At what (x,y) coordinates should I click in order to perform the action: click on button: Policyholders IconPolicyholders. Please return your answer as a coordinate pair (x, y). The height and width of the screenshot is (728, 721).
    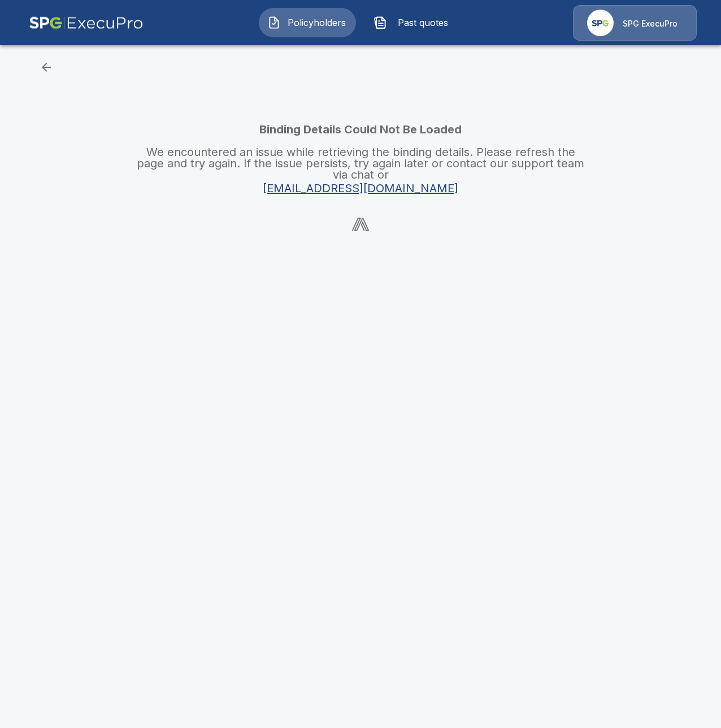
    Looking at the image, I should click on (308, 22).